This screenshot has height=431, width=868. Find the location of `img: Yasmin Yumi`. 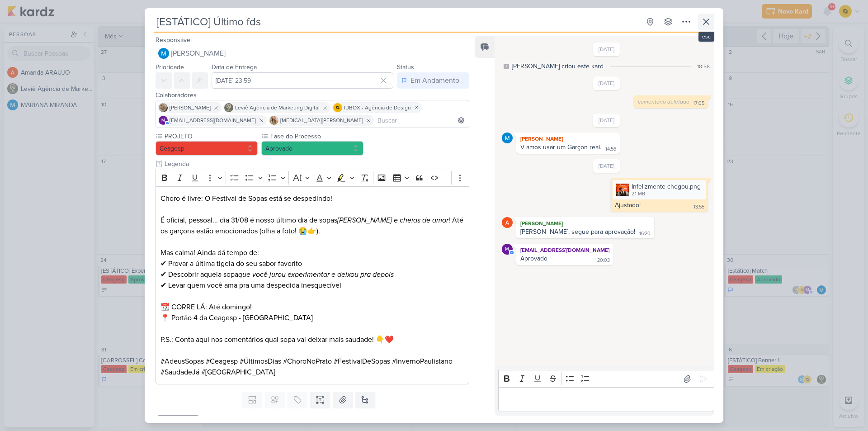

img: Yasmin Yumi is located at coordinates (274, 120).